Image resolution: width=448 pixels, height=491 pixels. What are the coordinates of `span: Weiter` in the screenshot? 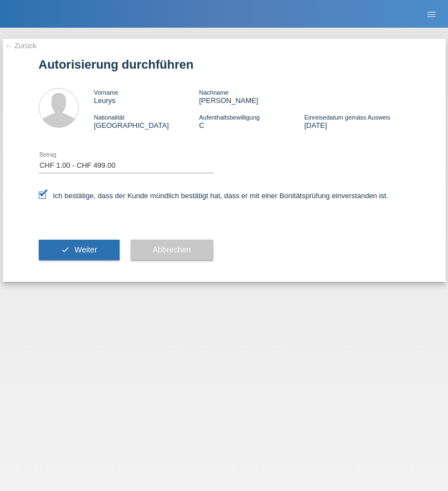 It's located at (85, 250).